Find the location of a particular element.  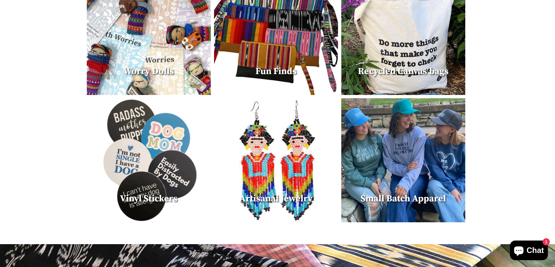

span: Vinyl Stickers is located at coordinates (149, 198).